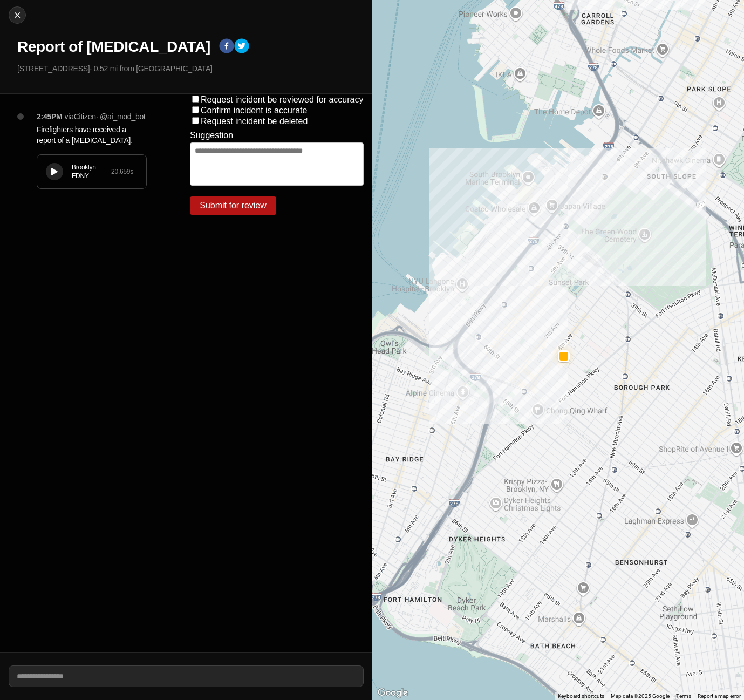 This screenshot has width=744, height=700. What do you see at coordinates (17, 15) in the screenshot?
I see `button: cancel` at bounding box center [17, 15].